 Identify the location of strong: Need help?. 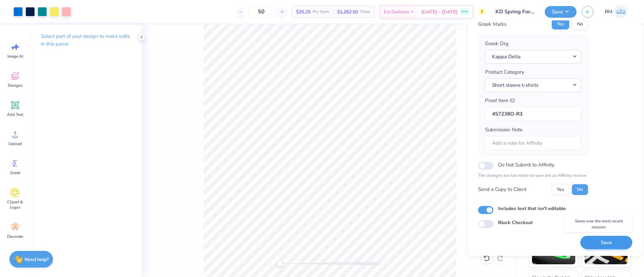
(37, 259).